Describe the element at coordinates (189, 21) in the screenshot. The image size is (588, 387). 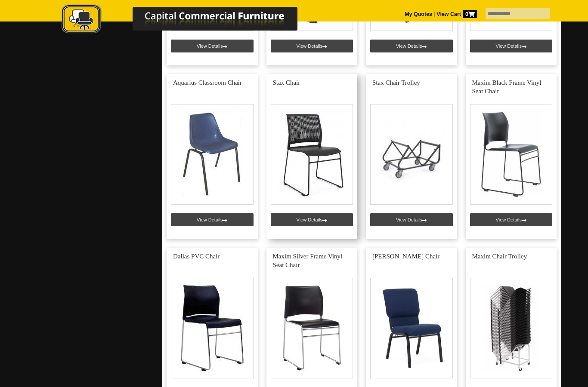
I see `a: Capital Commercial Furniture Logo` at that location.